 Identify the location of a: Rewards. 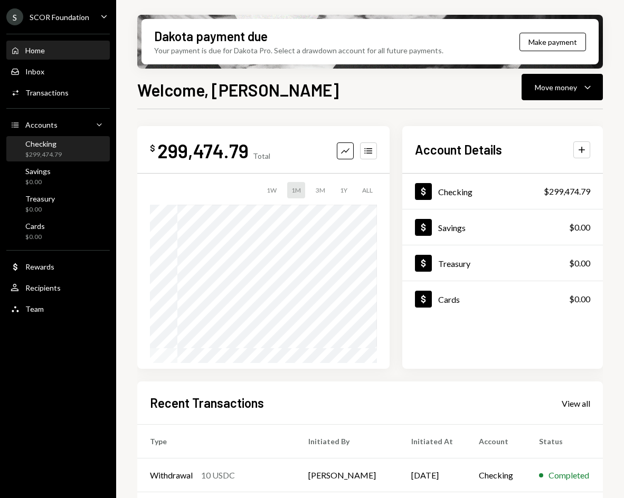
(58, 266).